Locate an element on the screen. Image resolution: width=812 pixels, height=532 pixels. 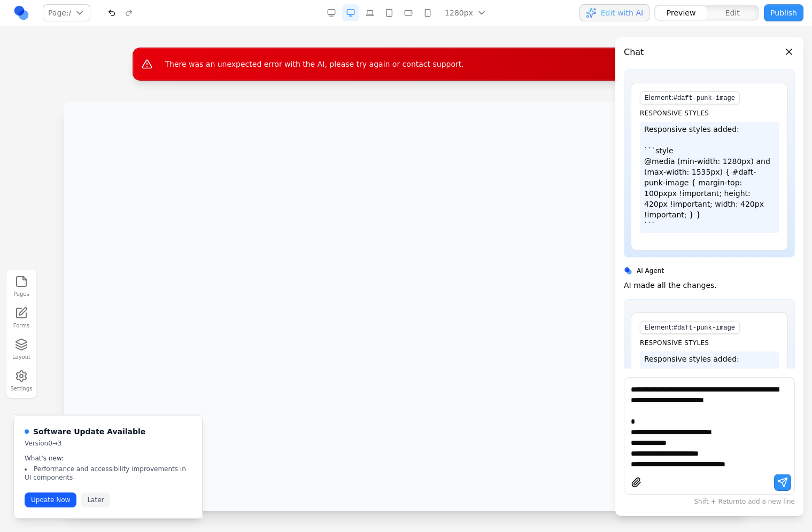
button: Settings is located at coordinates (21, 381).